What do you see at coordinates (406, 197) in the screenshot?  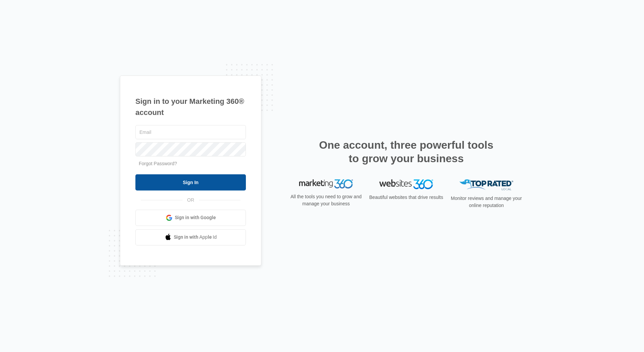 I see `p: Beautiful websites that drive results` at bounding box center [406, 197].